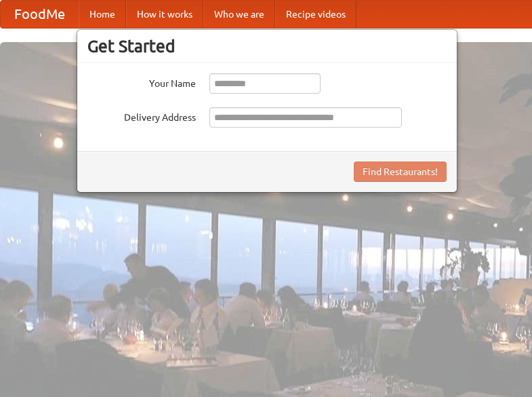 Image resolution: width=532 pixels, height=397 pixels. Describe the element at coordinates (316, 15) in the screenshot. I see `a: Recipe videos` at that location.